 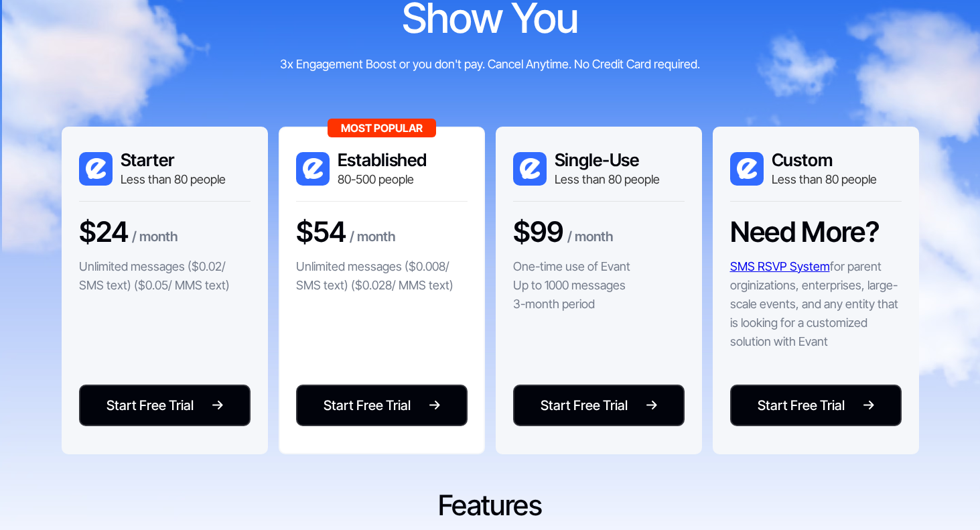 I want to click on div: Most Popular, so click(x=382, y=128).